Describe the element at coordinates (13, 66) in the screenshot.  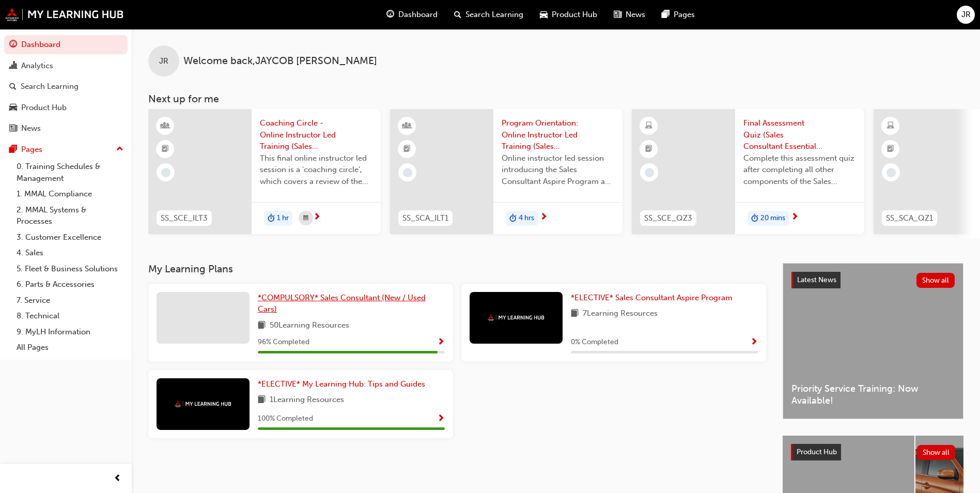
I see `span: chart-icon` at that location.